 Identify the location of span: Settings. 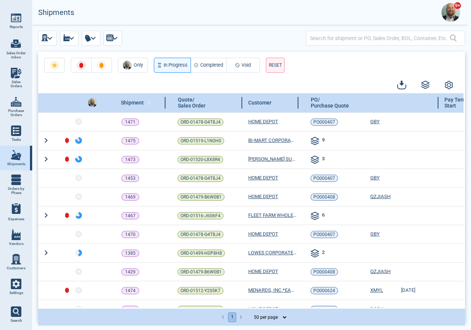
(16, 293).